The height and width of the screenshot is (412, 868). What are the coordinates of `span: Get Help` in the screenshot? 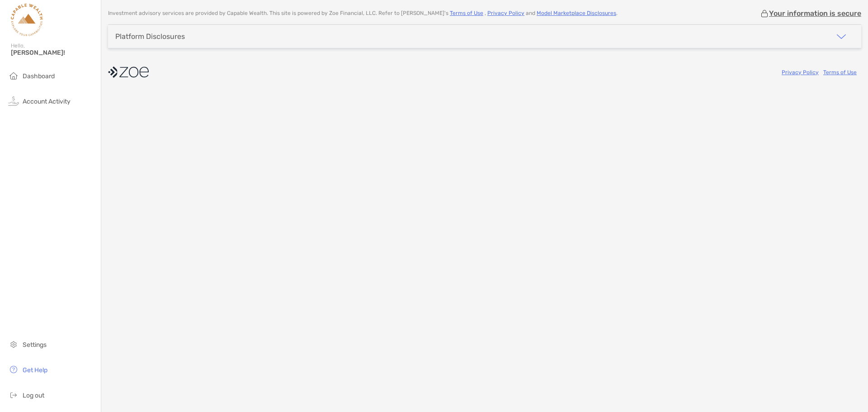 It's located at (35, 370).